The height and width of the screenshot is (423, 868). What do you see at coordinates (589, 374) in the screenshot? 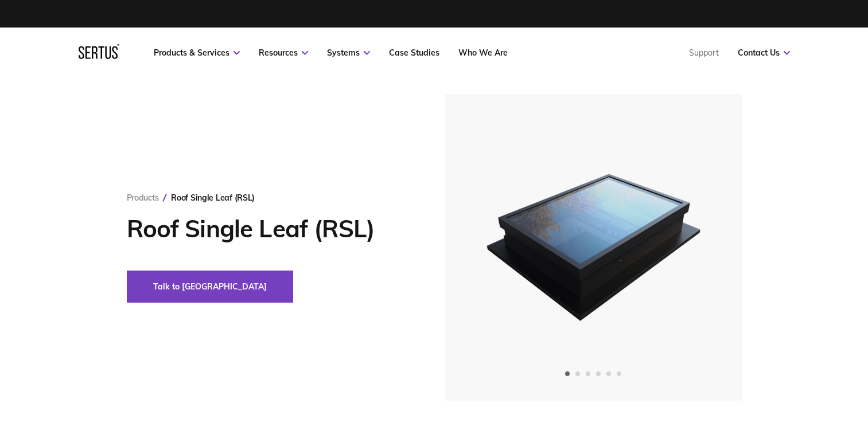
I see `span: Go to slide 3` at bounding box center [589, 374].